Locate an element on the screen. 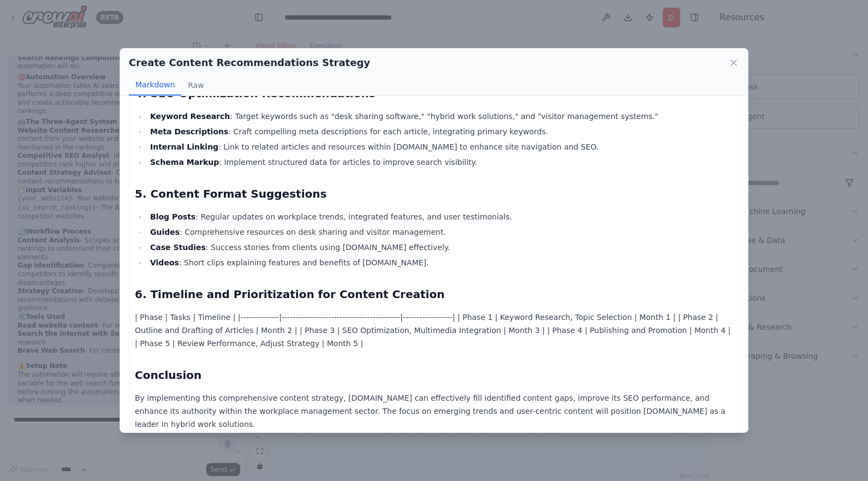 The image size is (868, 481). strong: Keyword Research is located at coordinates (190, 116).